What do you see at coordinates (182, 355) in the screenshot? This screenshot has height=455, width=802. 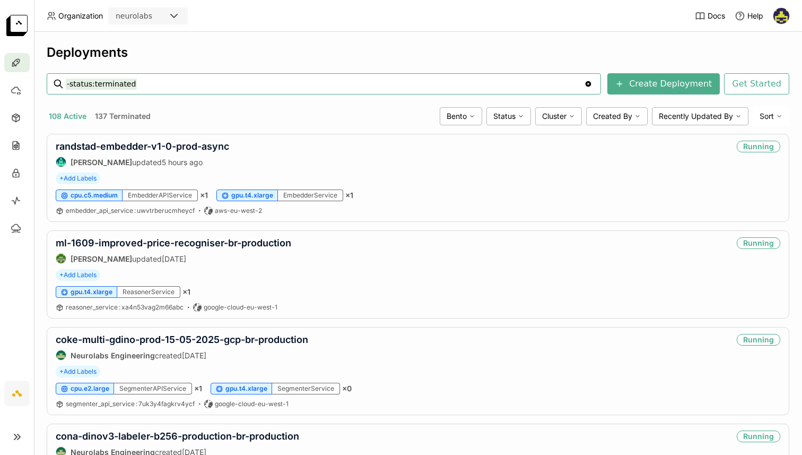 I see `div: created` at bounding box center [182, 355].